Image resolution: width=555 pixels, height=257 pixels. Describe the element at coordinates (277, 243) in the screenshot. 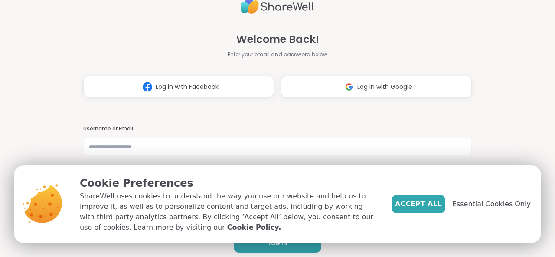

I see `span: LOG IN` at that location.